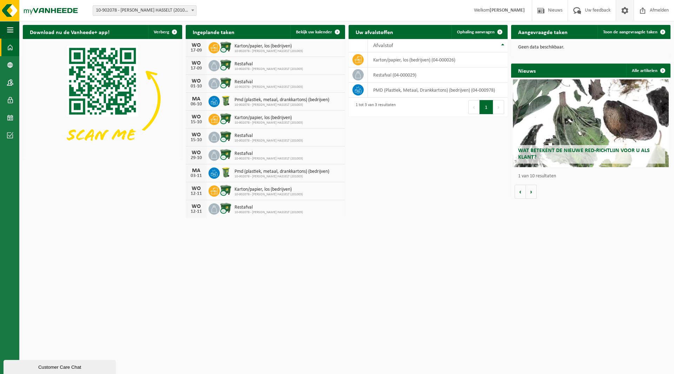 The width and height of the screenshot is (674, 374). I want to click on span: Ophaling aanvragen, so click(476, 32).